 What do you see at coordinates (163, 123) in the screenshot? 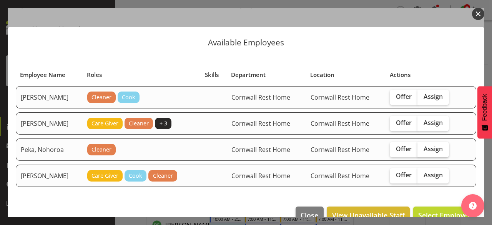
I see `span: + 3` at bounding box center [163, 123].